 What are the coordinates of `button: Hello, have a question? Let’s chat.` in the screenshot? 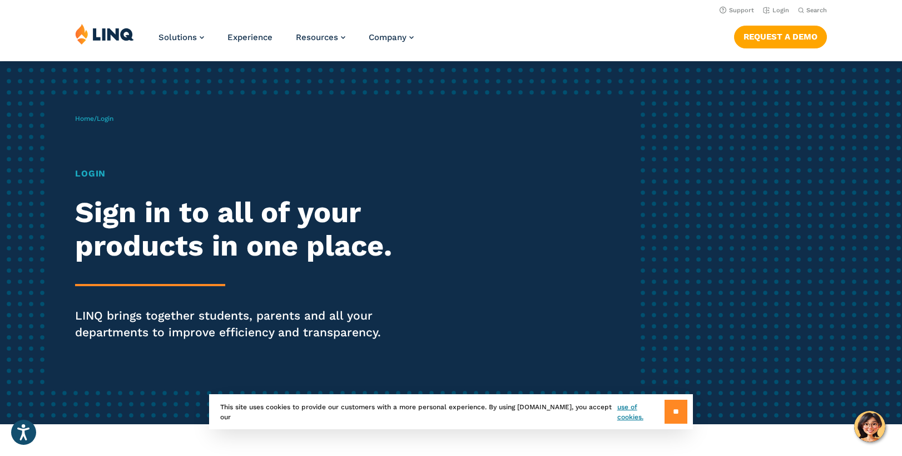 It's located at (870, 426).